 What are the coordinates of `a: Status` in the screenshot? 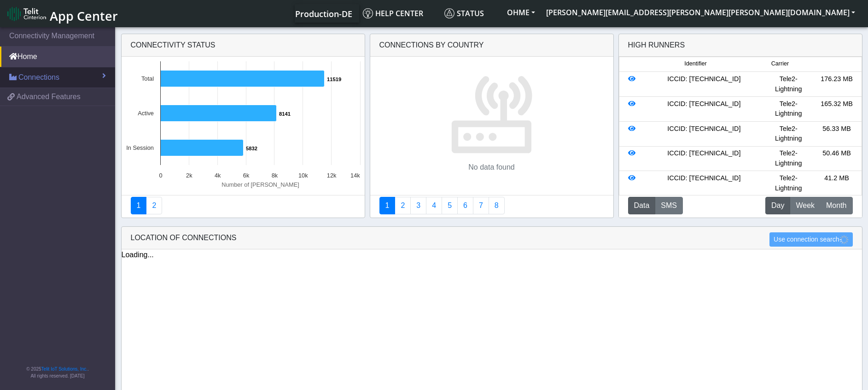 It's located at (471, 14).